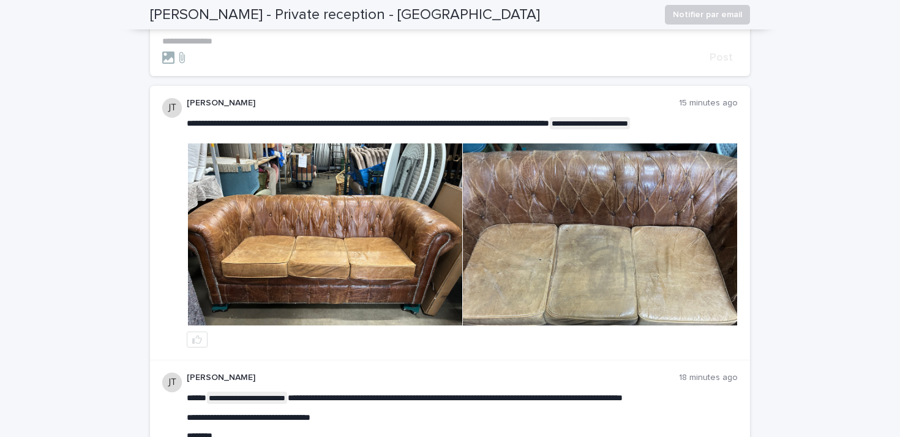  What do you see at coordinates (722, 58) in the screenshot?
I see `span: Post` at bounding box center [722, 58].